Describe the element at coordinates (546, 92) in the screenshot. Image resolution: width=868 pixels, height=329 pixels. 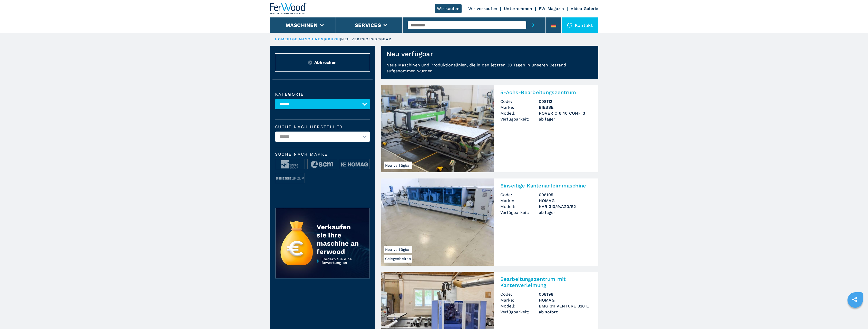
I see `h2: 5-Achs-Bearbeitungszentrum` at that location.